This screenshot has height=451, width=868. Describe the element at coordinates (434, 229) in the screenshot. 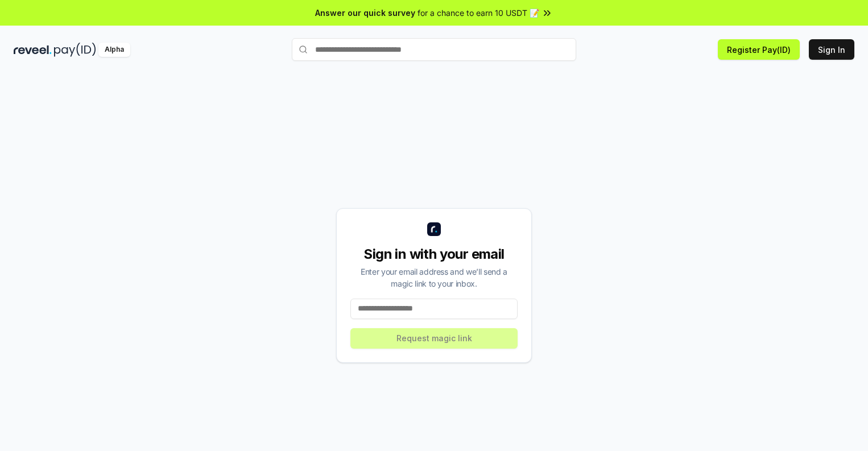

I see `img: logo_small` at that location.